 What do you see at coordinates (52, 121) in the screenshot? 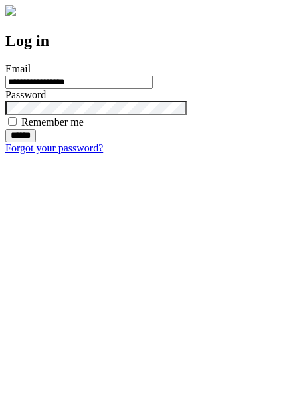
I see `label: Remember me` at bounding box center [52, 121].